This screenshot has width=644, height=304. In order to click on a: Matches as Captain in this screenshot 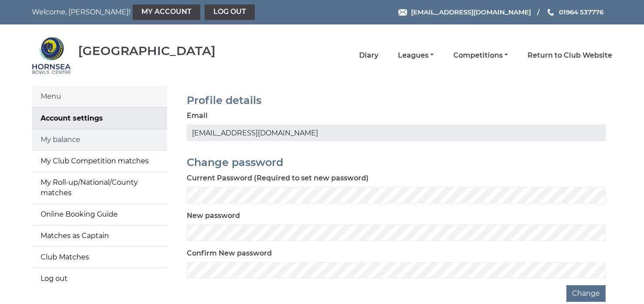, I will do `click(99, 235)`.